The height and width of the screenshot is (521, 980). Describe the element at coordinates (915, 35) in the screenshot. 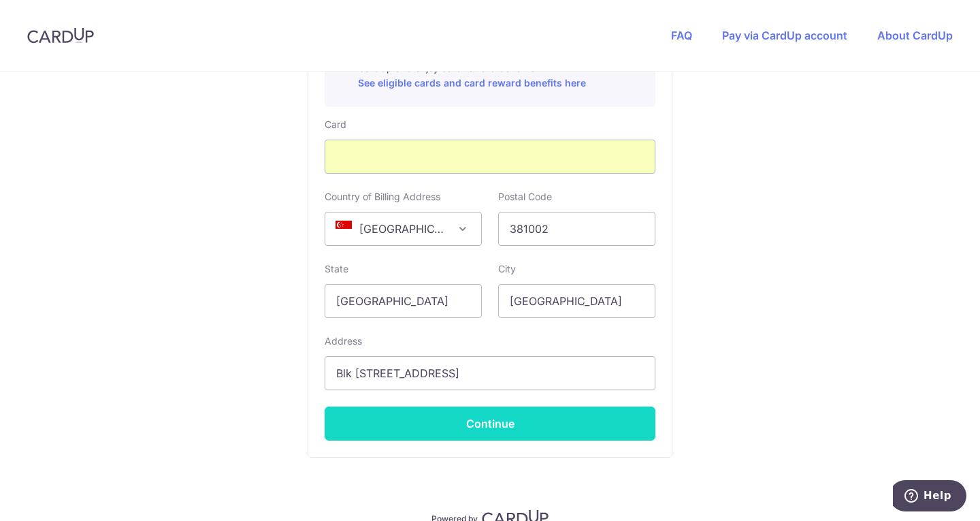

I see `a: About CardUp` at that location.